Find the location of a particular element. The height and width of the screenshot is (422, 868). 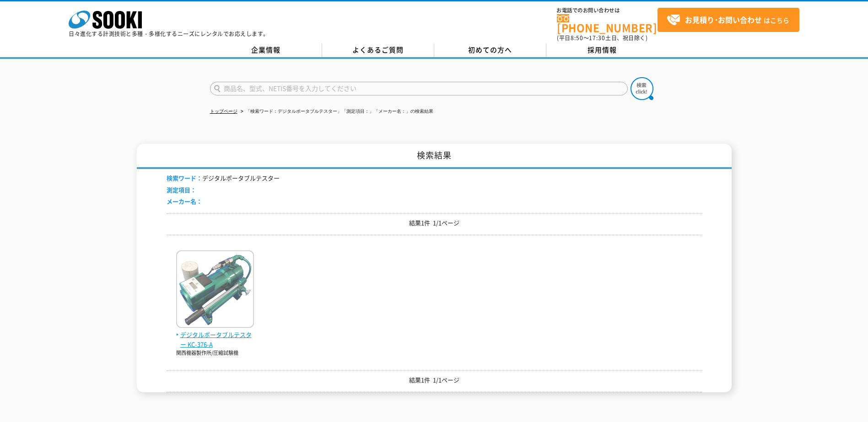

a: 採用情報 is located at coordinates (602, 50).